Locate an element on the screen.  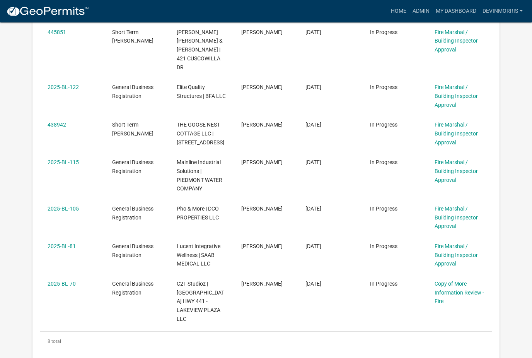
span: Pho & More | DCO PROPERTIES LLC is located at coordinates (198, 213).